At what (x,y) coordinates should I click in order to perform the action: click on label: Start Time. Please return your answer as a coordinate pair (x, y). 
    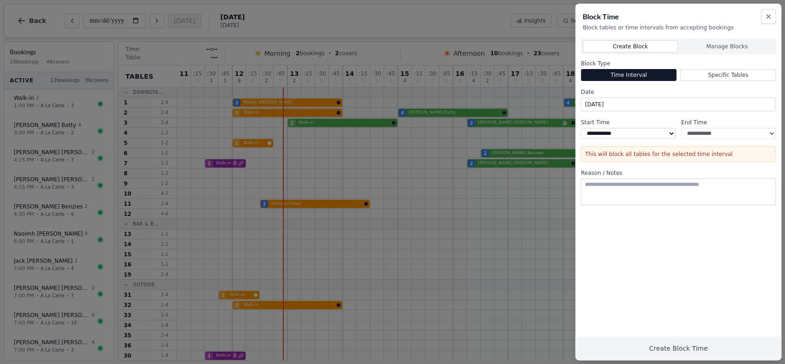
    Looking at the image, I should click on (629, 122).